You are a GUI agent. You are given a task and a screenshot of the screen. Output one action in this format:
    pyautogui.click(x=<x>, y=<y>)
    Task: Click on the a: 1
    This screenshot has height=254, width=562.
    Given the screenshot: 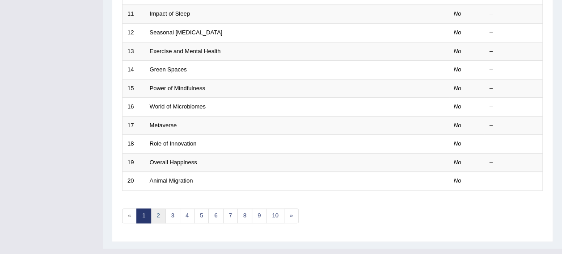 What is the action you would take?
    pyautogui.click(x=144, y=216)
    